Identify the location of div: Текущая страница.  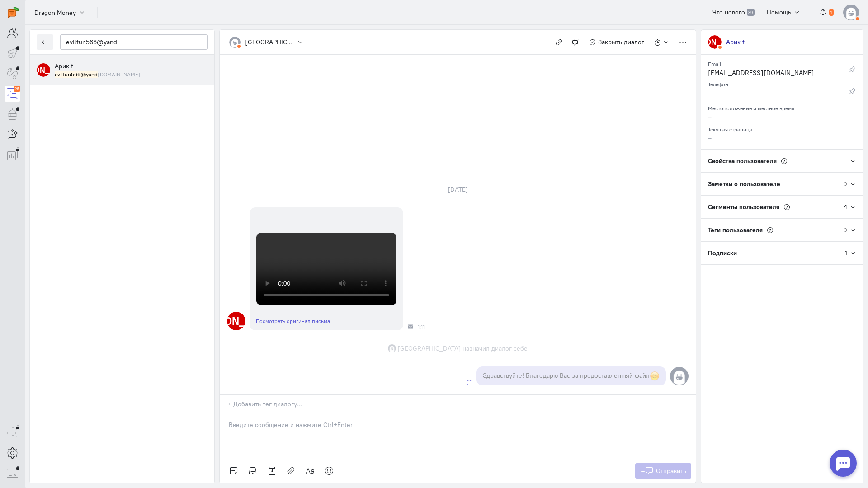
(782, 129).